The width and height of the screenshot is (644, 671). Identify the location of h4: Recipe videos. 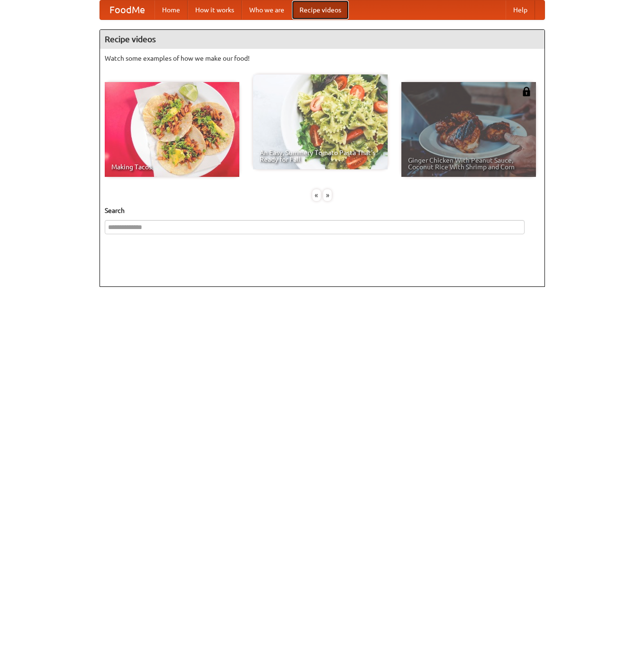
(322, 40).